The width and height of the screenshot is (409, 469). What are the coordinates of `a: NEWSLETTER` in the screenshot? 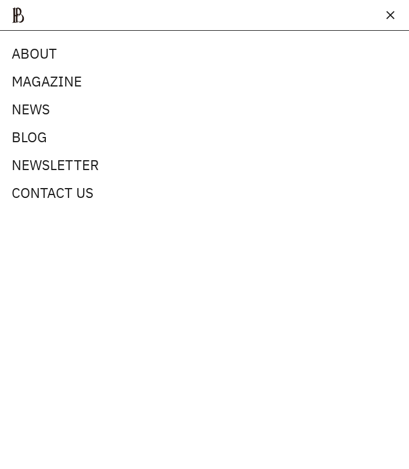 It's located at (55, 165).